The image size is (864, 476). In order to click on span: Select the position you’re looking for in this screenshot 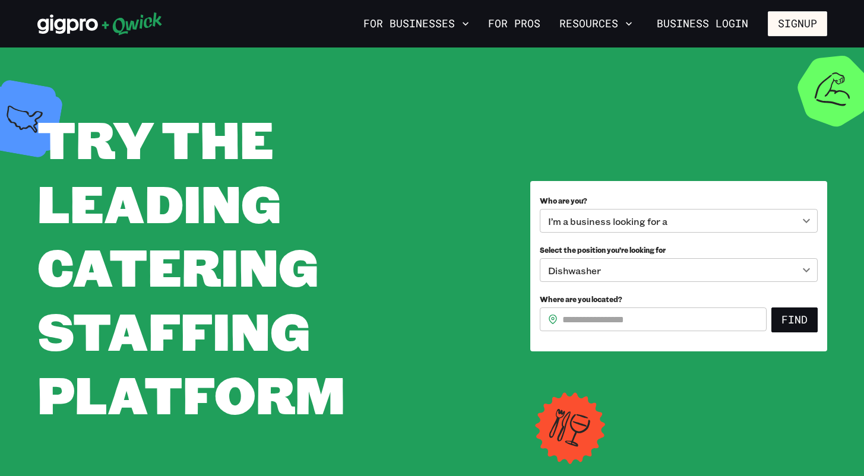, I will do `click(603, 250)`.